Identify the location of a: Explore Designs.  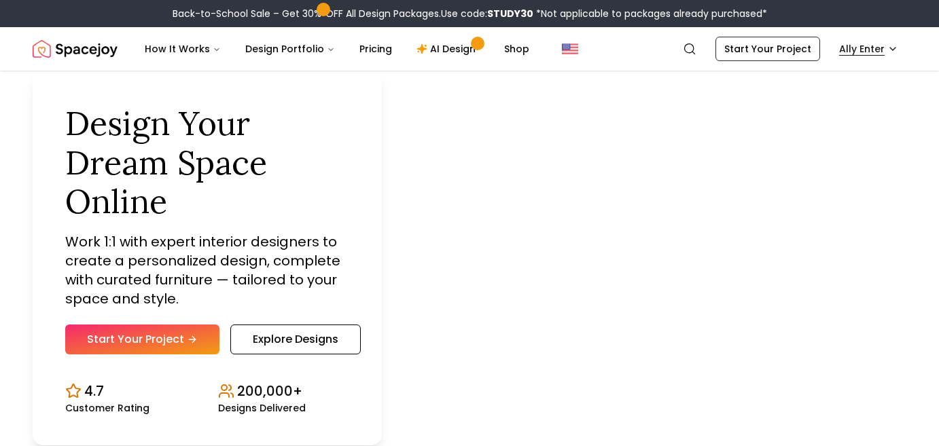
(295, 340).